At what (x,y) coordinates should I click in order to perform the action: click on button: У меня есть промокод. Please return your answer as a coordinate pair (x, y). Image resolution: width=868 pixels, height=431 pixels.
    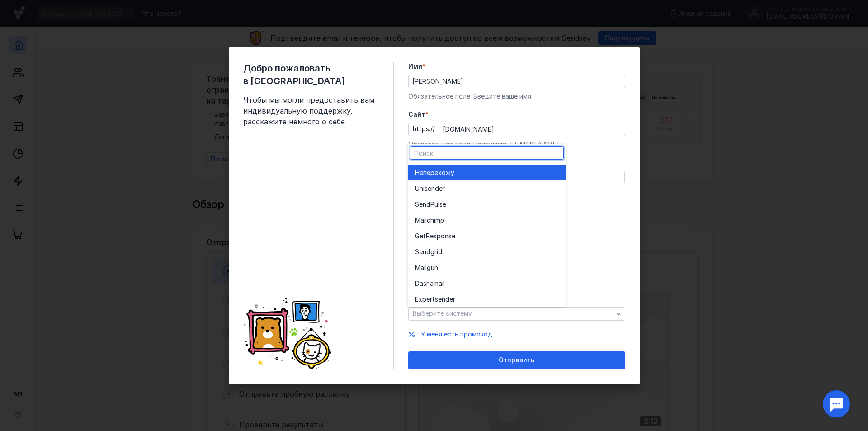
    Looking at the image, I should click on (457, 334).